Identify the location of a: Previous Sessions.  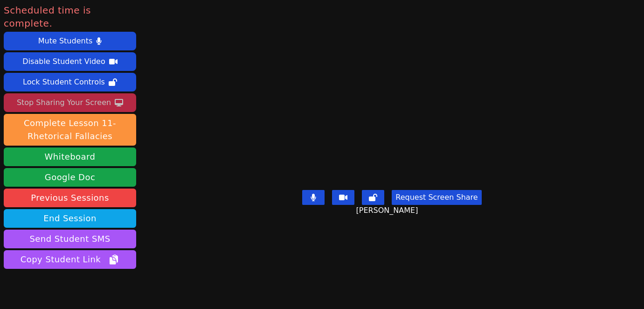
(70, 198).